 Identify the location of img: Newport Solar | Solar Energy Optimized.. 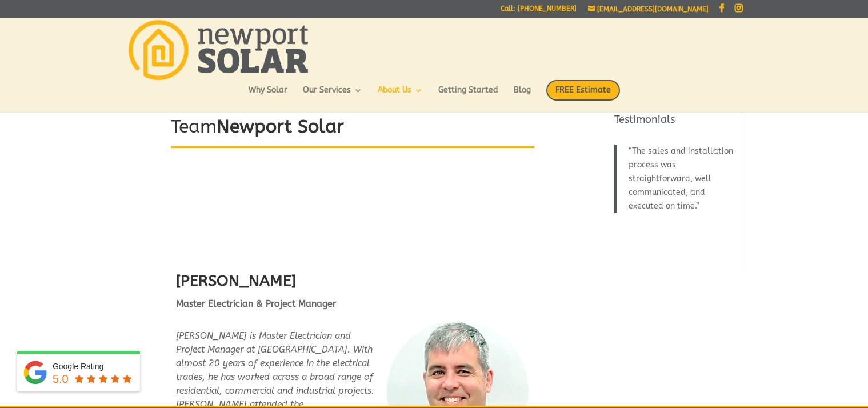
(219, 49).